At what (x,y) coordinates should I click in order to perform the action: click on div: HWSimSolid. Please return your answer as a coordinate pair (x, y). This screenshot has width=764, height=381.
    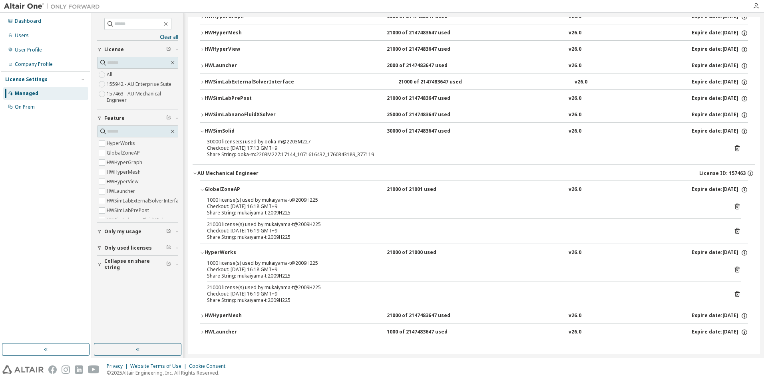
    Looking at the image, I should click on (241, 131).